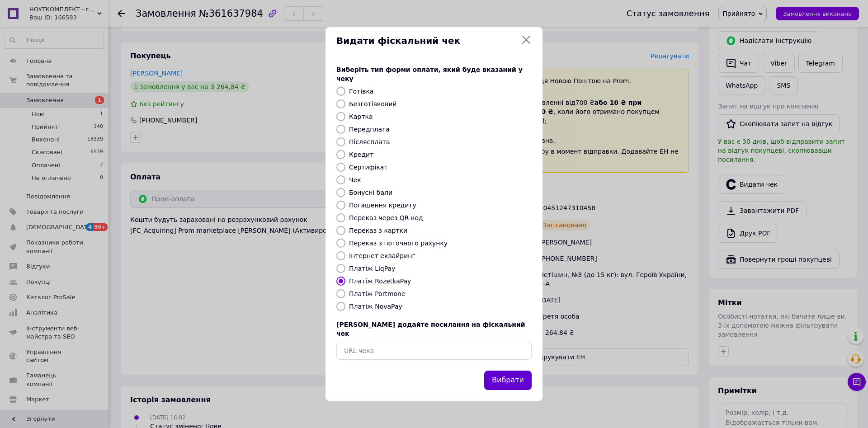 Image resolution: width=868 pixels, height=428 pixels. I want to click on label: Платіж Portmone, so click(377, 294).